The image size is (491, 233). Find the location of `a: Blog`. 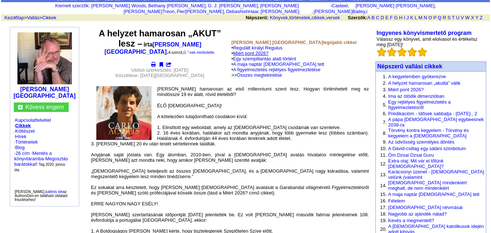

a: Blog is located at coordinates (20, 147).